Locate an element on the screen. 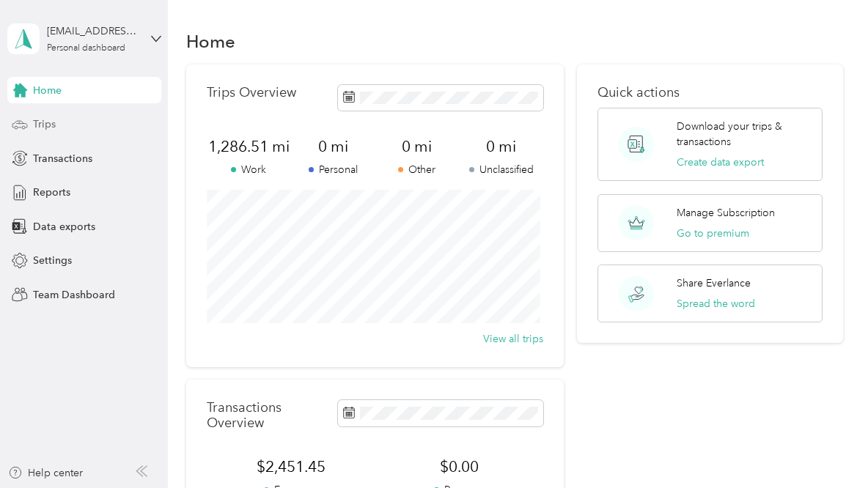 The height and width of the screenshot is (488, 868). p: Other is located at coordinates (416, 169).